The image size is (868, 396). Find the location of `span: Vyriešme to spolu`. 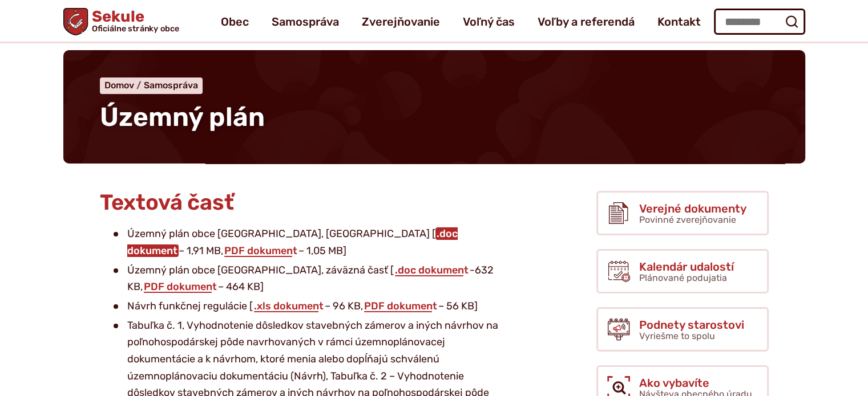

span: Vyriešme to spolu is located at coordinates (676, 335).